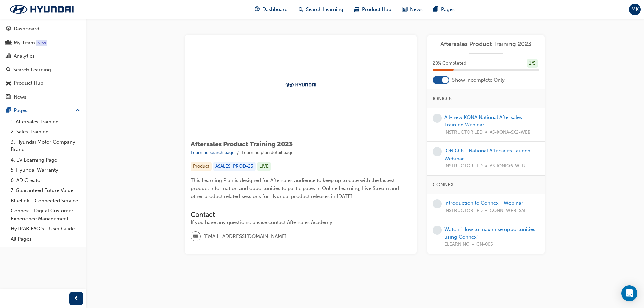 Image resolution: width=644 pixels, height=308 pixels. Describe the element at coordinates (43, 110) in the screenshot. I see `button: Pages` at that location.